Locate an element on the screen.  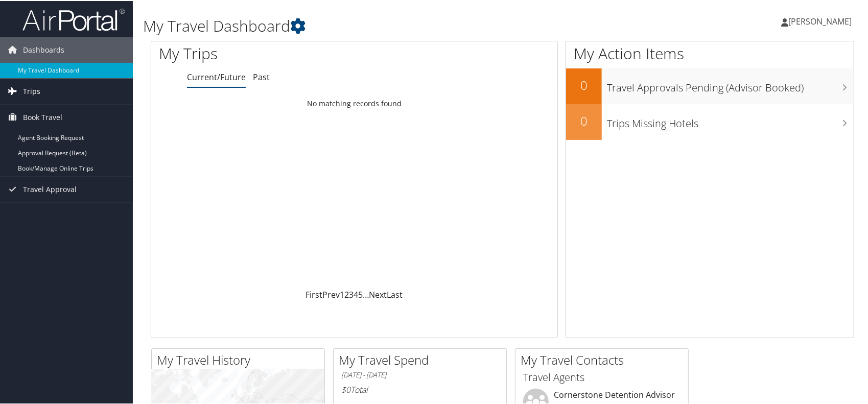
a: 4 is located at coordinates (355, 294).